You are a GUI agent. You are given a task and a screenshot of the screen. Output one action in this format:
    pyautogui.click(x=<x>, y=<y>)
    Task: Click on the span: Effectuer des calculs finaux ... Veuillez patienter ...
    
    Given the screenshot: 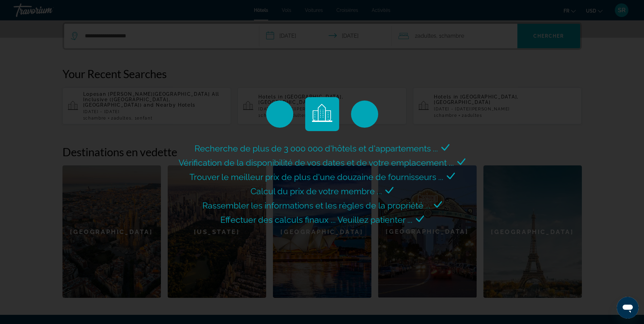 What is the action you would take?
    pyautogui.click(x=316, y=219)
    